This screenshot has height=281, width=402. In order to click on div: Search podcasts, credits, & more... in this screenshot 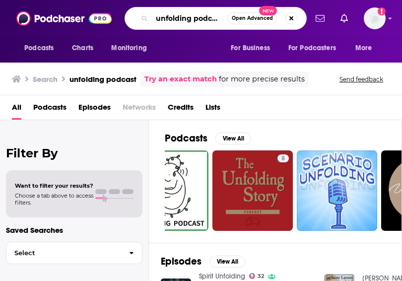, I will do `click(216, 18)`.